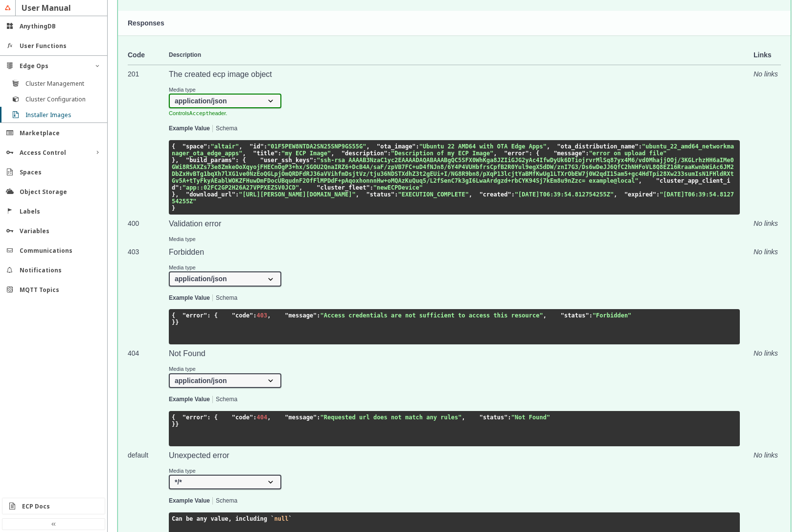 Image resolution: width=801 pixels, height=532 pixels. I want to click on p: Validation error, so click(454, 223).